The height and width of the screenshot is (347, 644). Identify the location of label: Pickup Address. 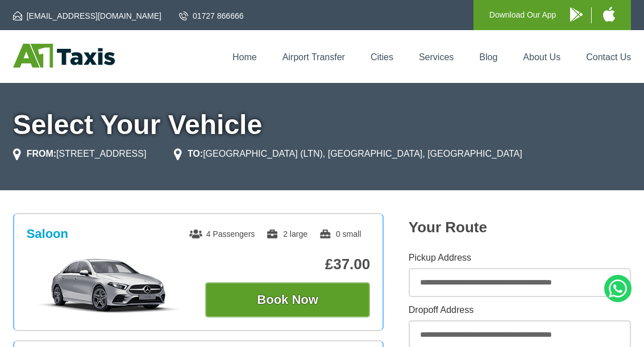
(520, 258).